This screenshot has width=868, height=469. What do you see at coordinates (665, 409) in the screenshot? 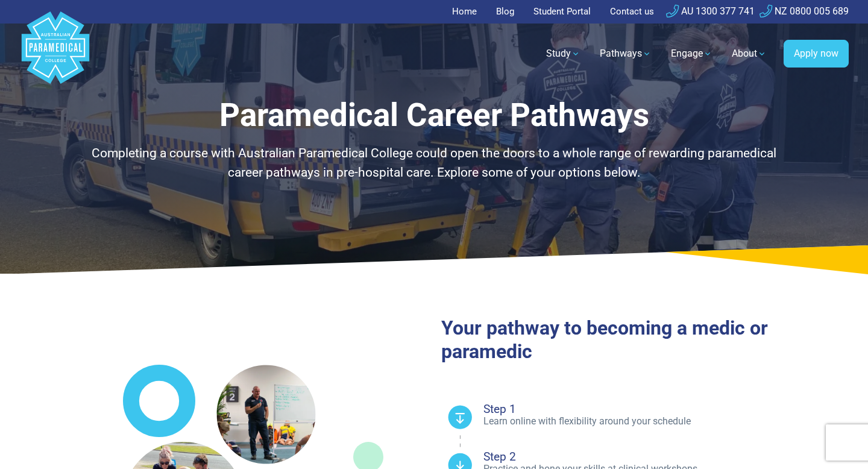
I see `h4: Step 1` at bounding box center [665, 409].